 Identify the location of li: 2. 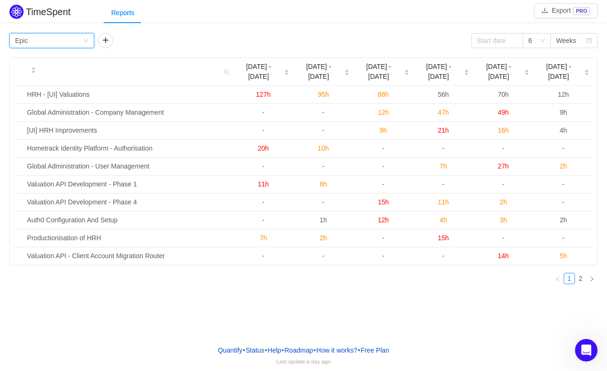
(581, 278).